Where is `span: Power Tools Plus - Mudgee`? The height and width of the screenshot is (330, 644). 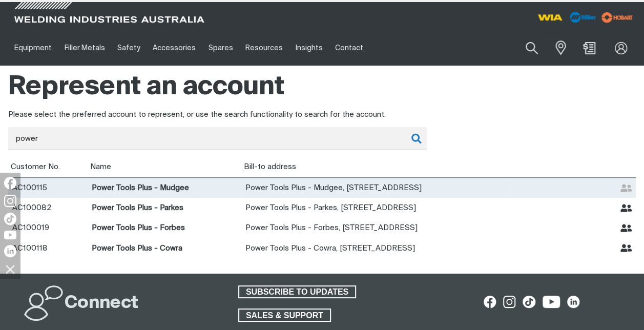 span: Power Tools Plus - Mudgee is located at coordinates (294, 187).